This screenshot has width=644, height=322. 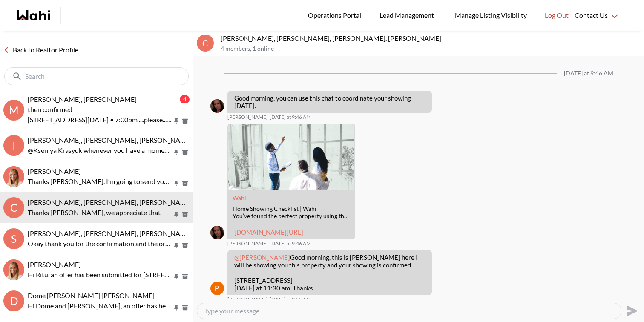 I want to click on time: 2025-08-21T13:46:28.563Z, so click(x=290, y=117).